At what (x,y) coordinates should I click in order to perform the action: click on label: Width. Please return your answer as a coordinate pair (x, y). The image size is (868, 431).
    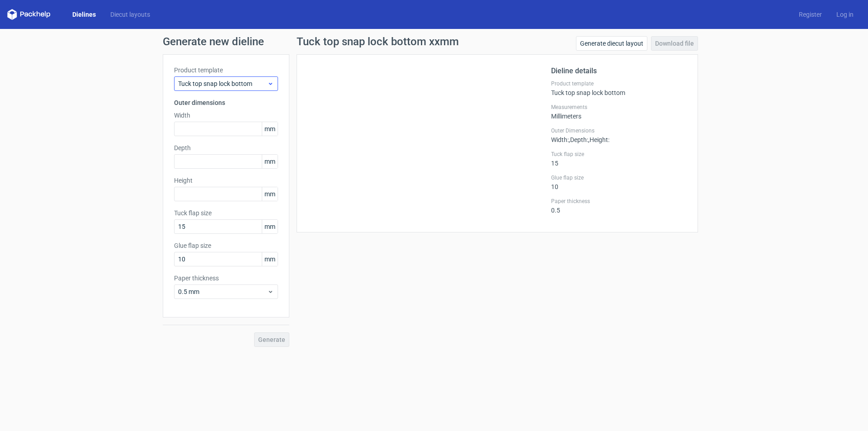
    Looking at the image, I should click on (226, 116).